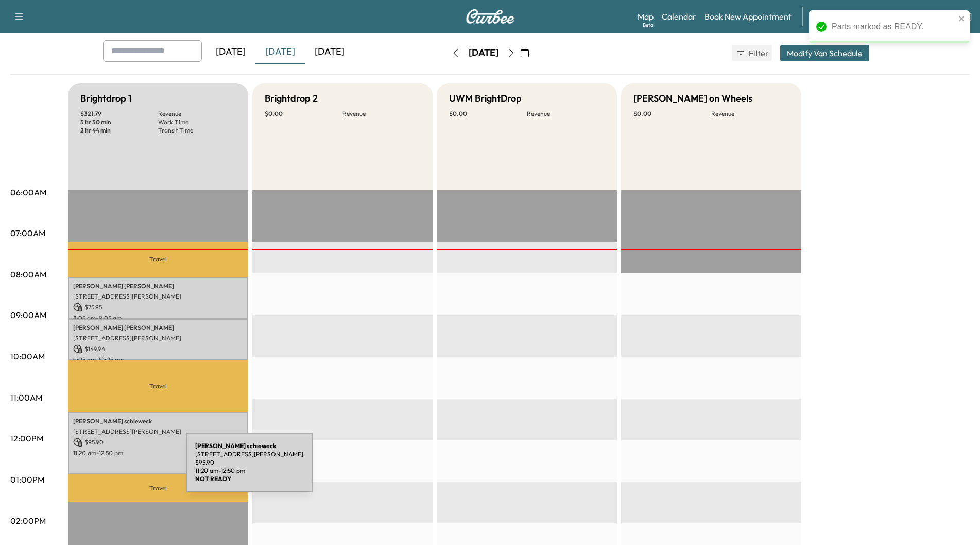 The width and height of the screenshot is (980, 545). I want to click on p: 01:00PM, so click(27, 480).